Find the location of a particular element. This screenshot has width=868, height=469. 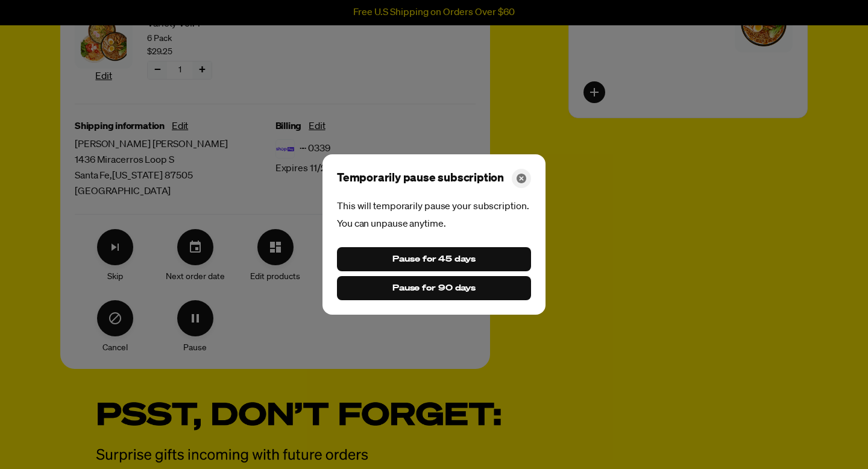

span: Pause for 45 days is located at coordinates (434, 259).